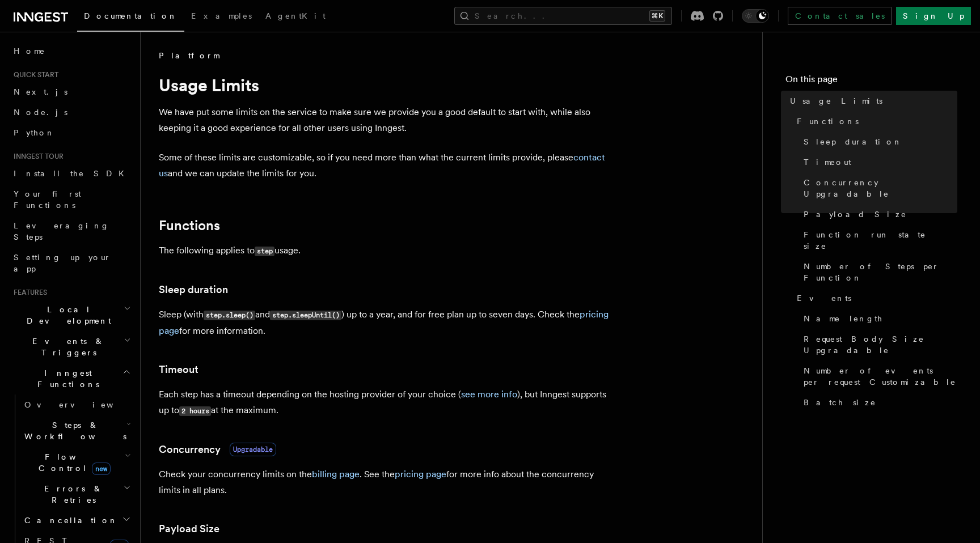  I want to click on button: Cancellation, so click(76, 520).